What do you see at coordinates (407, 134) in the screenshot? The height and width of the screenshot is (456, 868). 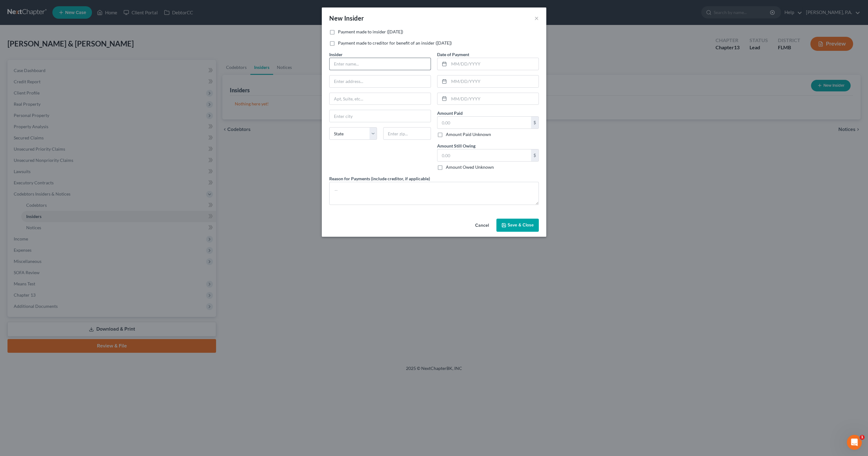 I see `input: Enter zip...` at bounding box center [407, 134].